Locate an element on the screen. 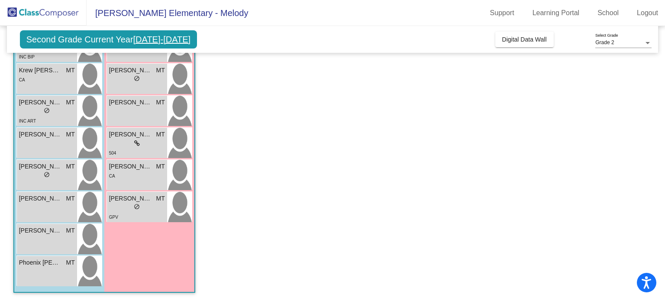 The width and height of the screenshot is (665, 301). span: INC BIP is located at coordinates (27, 57).